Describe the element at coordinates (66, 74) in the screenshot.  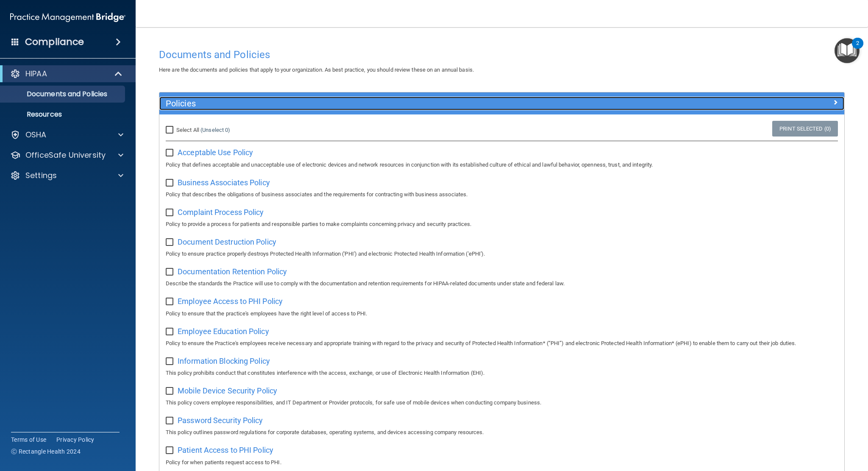
I see `a: HIPAA` at that location.